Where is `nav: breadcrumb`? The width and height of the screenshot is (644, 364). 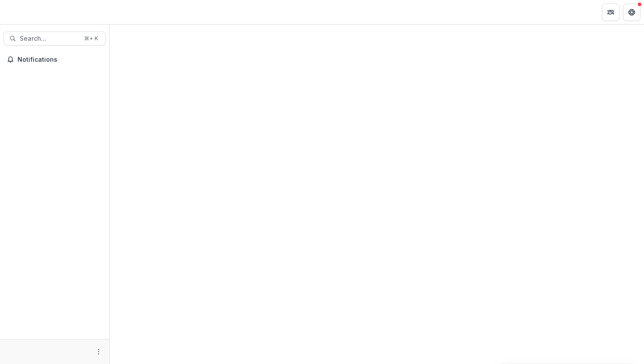
nav: breadcrumb is located at coordinates (131, 12).